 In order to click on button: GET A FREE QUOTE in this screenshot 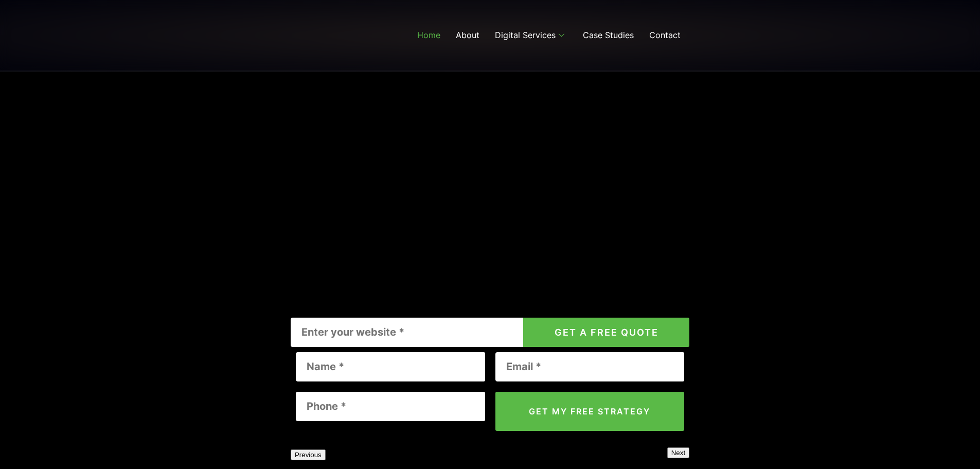, I will do `click(606, 332)`.